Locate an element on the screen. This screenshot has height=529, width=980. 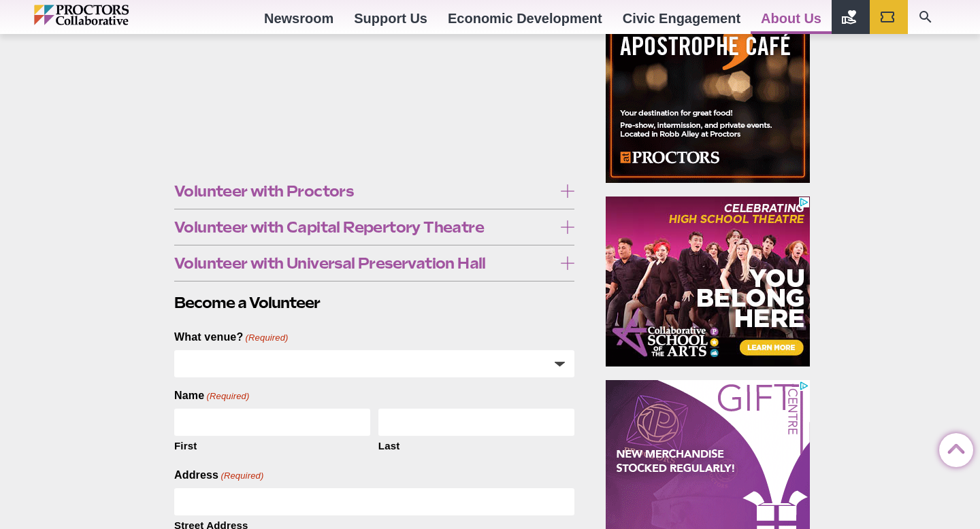
img: Proctors logo is located at coordinates (111, 15).